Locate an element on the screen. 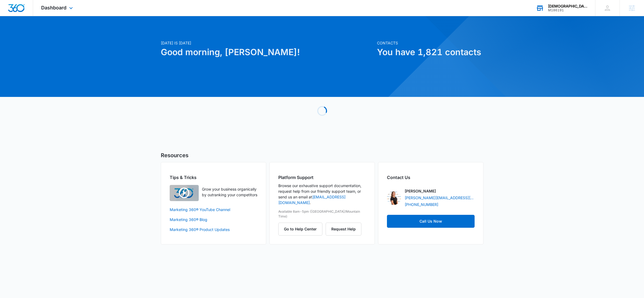  h1: You have 1,821 contacts is located at coordinates (430, 52).